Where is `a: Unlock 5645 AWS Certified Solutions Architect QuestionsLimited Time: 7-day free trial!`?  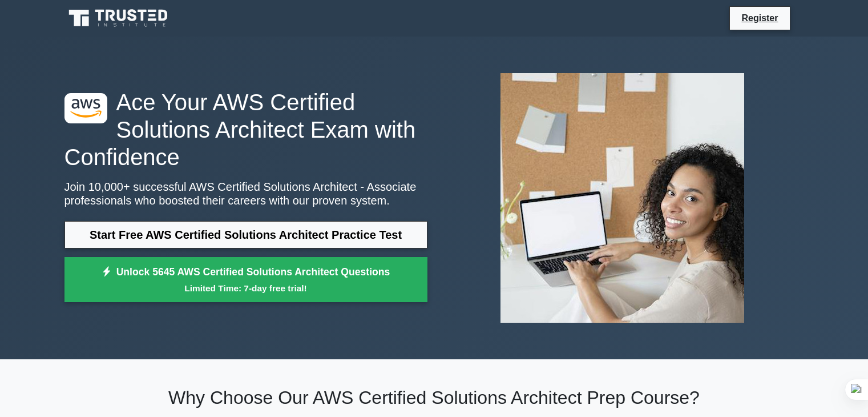 a: Unlock 5645 AWS Certified Solutions Architect QuestionsLimited Time: 7-day free trial! is located at coordinates (246, 280).